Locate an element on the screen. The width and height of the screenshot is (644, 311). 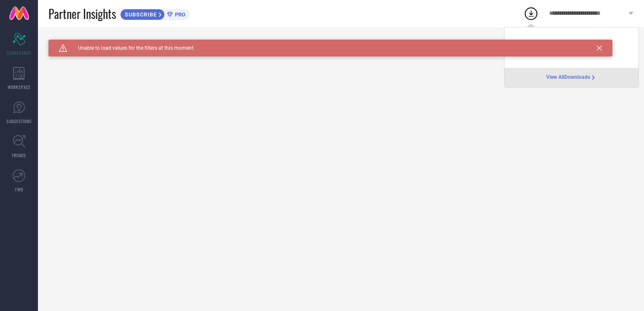
span: FWD is located at coordinates (19, 189).